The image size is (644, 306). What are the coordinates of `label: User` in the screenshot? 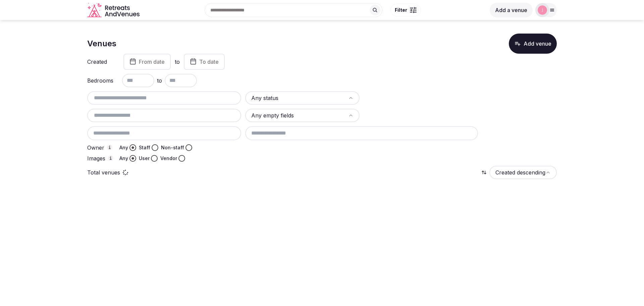 It's located at (144, 158).